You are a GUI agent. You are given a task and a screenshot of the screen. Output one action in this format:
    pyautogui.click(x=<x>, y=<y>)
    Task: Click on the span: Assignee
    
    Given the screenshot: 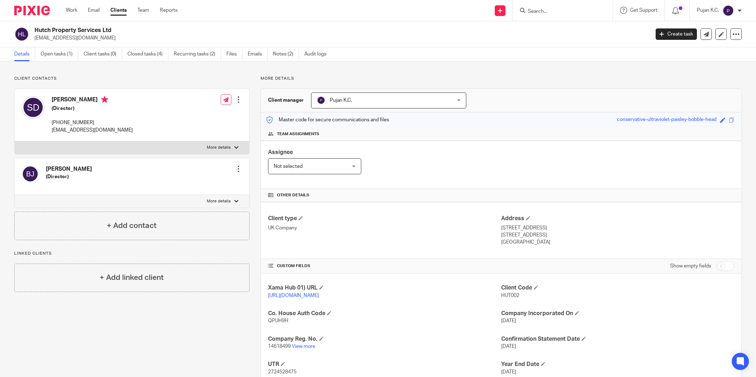 What is the action you would take?
    pyautogui.click(x=281, y=152)
    